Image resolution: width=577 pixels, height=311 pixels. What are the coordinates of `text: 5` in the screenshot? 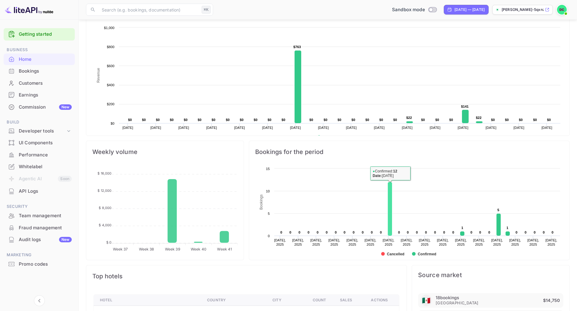 It's located at (499, 210).